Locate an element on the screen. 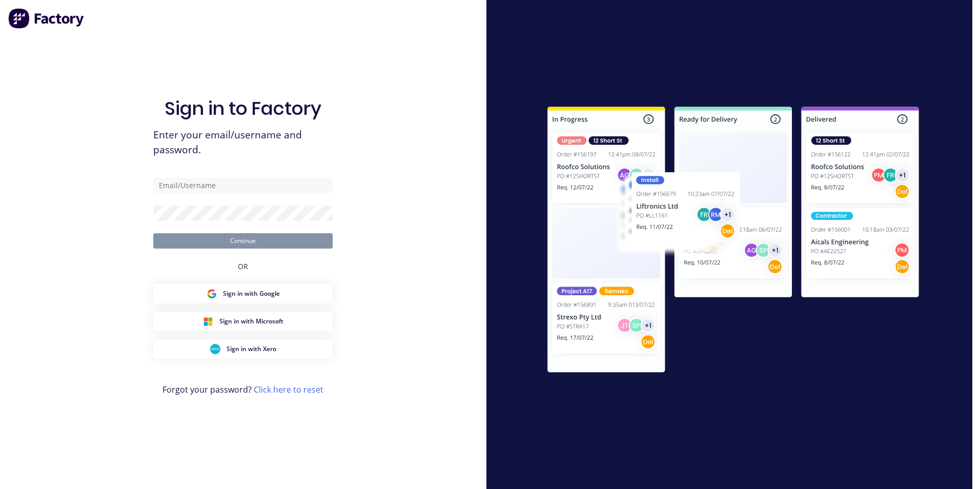 This screenshot has width=980, height=489. span: Forgot your password? is located at coordinates (243, 390).